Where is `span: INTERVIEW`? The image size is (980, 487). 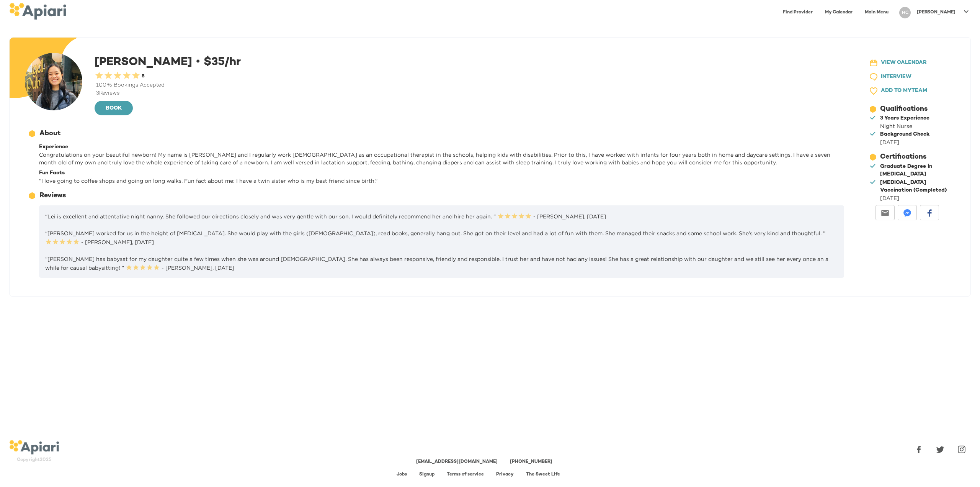
span: INTERVIEW is located at coordinates (896, 77).